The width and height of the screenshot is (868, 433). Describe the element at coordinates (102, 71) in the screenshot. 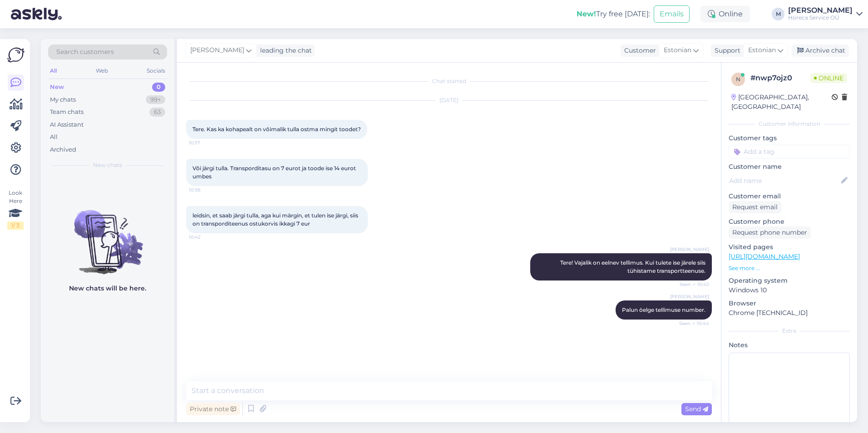

I see `div: Web` at that location.